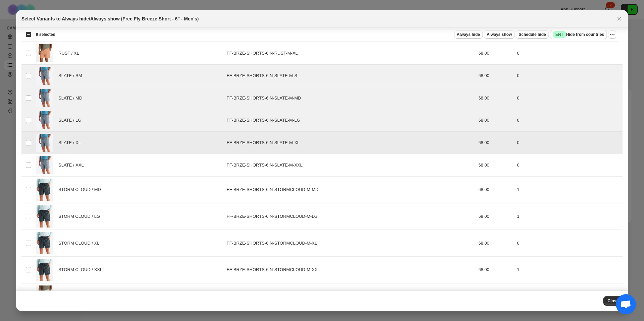 Image resolution: width=644 pixels, height=321 pixels. What do you see at coordinates (351, 294) in the screenshot?
I see `td: FF-BRZE-SHORTS-6IN-SURFSPRAY-M-SM` at bounding box center [351, 294].